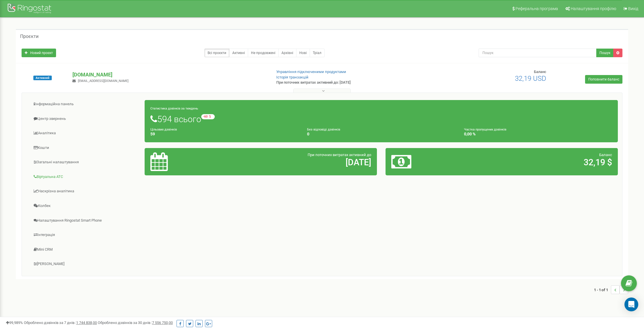 This screenshot has width=644, height=330. What do you see at coordinates (538, 134) in the screenshot?
I see `h4: 0,00 %` at bounding box center [538, 134].